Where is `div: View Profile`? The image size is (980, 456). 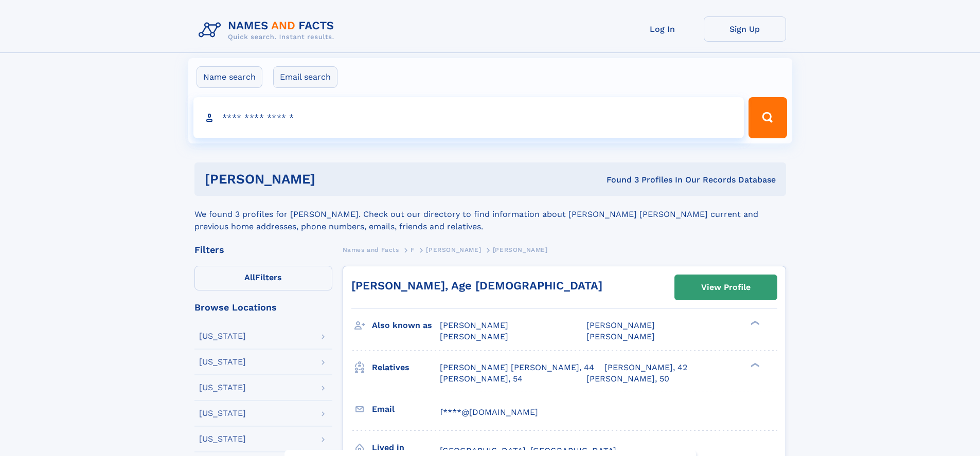 div: View Profile is located at coordinates (727, 287).